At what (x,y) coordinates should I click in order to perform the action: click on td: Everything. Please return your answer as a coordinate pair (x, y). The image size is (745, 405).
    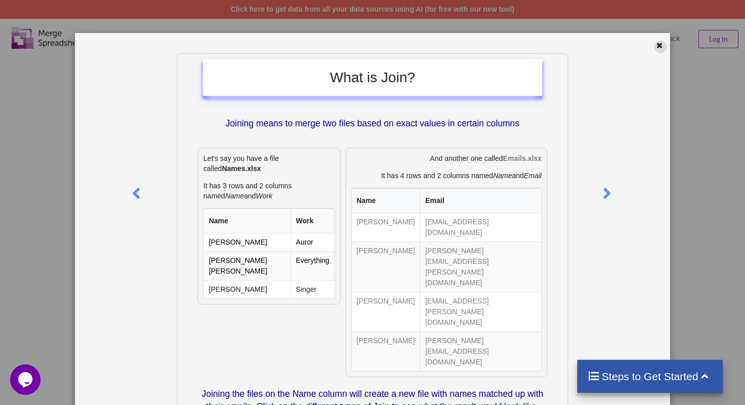
    Looking at the image, I should click on (312, 265).